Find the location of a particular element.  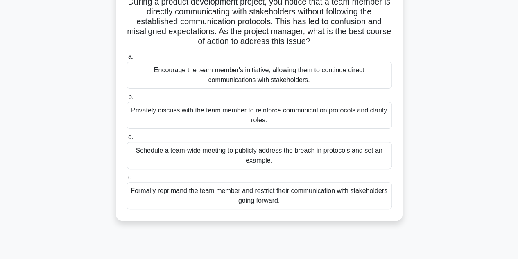

span: b. is located at coordinates (131, 96).